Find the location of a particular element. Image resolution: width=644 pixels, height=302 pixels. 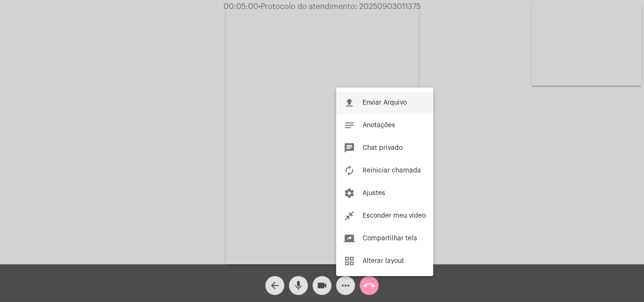

span: Enviar Arquivo is located at coordinates (385, 103).